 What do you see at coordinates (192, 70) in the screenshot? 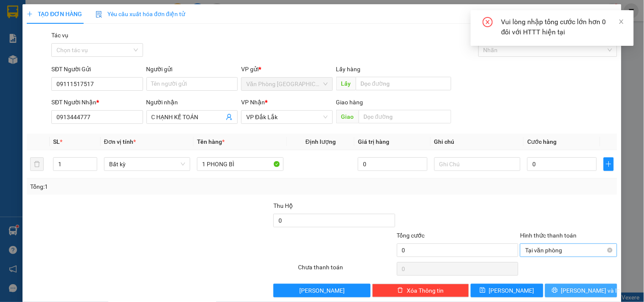
I see `div: Người gửi` at bounding box center [192, 70].